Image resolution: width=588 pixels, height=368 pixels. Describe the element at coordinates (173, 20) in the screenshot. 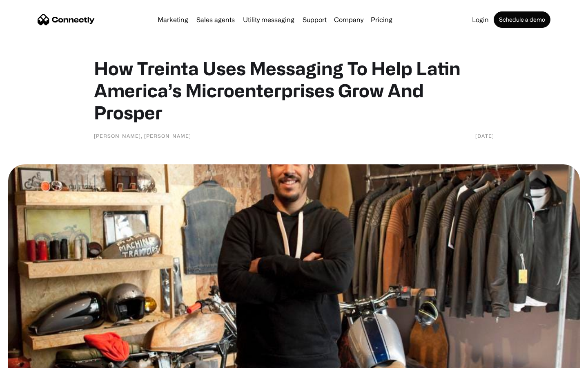

I see `a: Marketing` at that location.